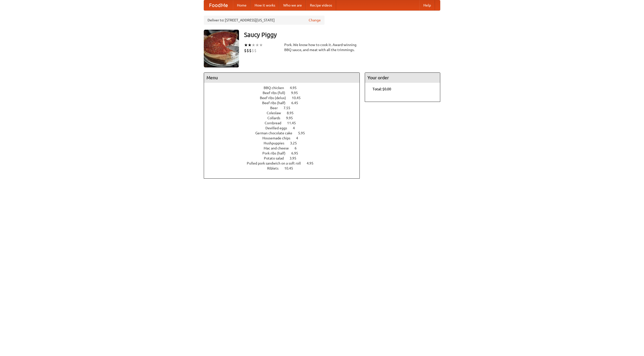 The width and height of the screenshot is (644, 356). Describe the element at coordinates (322, 47) in the screenshot. I see `div: Pork. We know how to cook it. Award-winning BBQ sauce, and meat with all the trimmings.` at that location.